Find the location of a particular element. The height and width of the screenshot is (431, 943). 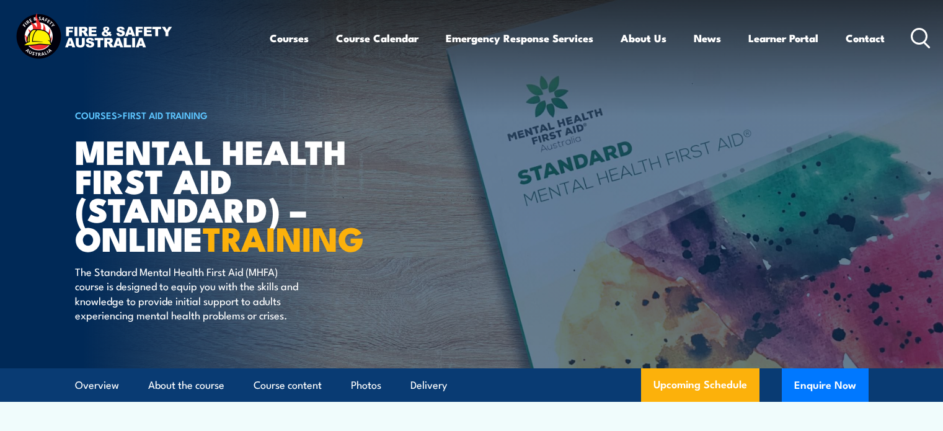

strong: TRAINING is located at coordinates (283, 237).